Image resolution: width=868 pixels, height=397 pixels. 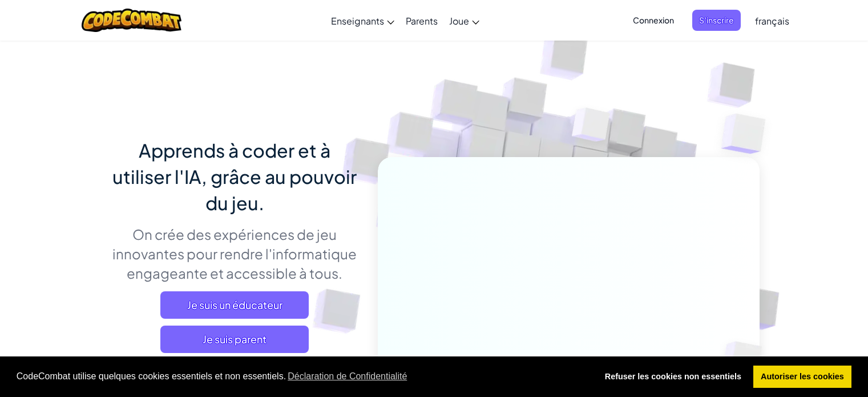 What do you see at coordinates (347, 376) in the screenshot?
I see `a: learn more about cookies` at bounding box center [347, 376].